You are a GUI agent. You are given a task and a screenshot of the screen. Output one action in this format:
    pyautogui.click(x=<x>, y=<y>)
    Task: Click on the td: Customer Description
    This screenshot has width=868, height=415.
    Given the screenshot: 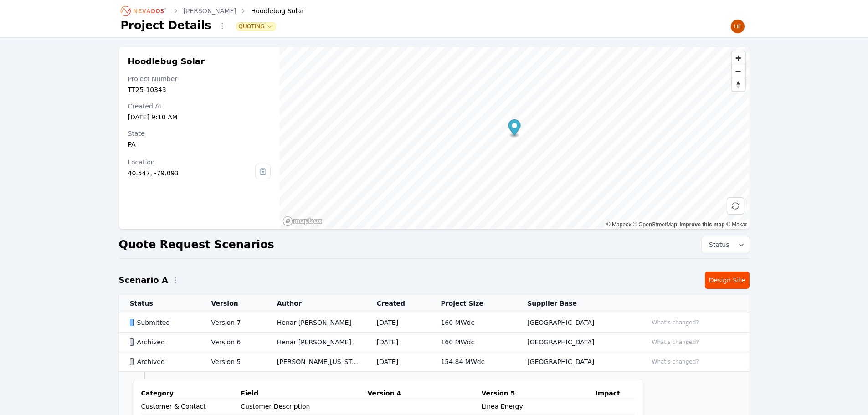 What is the action you would take?
    pyautogui.click(x=304, y=406)
    